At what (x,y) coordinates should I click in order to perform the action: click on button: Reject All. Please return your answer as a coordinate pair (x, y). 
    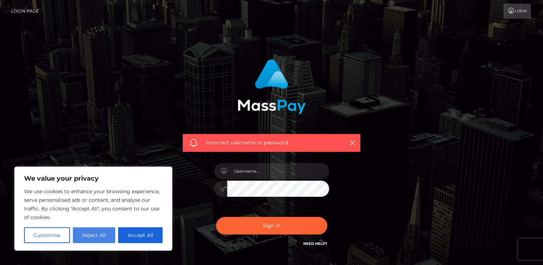
    Looking at the image, I should click on (94, 235).